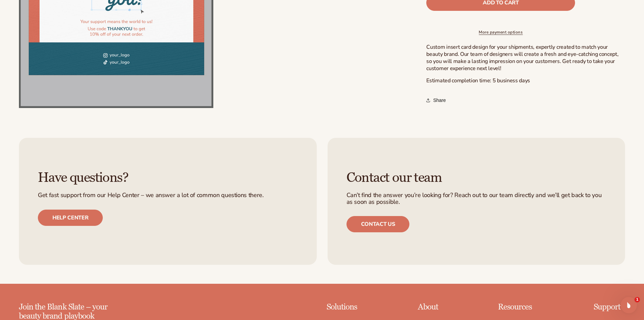  What do you see at coordinates (610, 307) in the screenshot?
I see `p: Support` at bounding box center [610, 307].